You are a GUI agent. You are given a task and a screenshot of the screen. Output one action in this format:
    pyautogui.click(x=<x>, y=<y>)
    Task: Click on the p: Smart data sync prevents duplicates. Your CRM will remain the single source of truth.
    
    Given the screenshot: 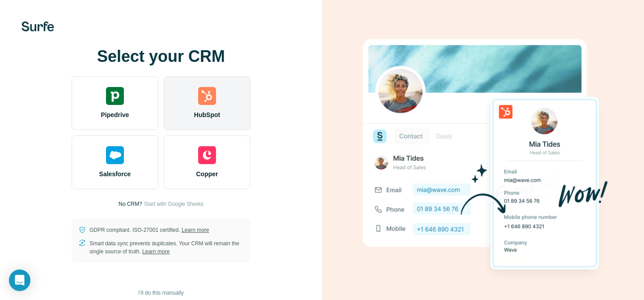 What is the action you would take?
    pyautogui.click(x=166, y=247)
    